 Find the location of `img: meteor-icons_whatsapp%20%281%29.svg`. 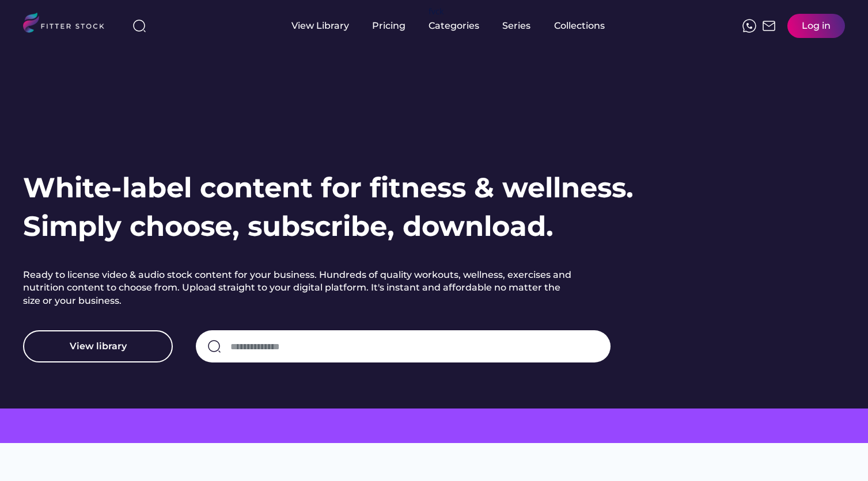

img: meteor-icons_whatsapp%20%281%29.svg is located at coordinates (749, 26).